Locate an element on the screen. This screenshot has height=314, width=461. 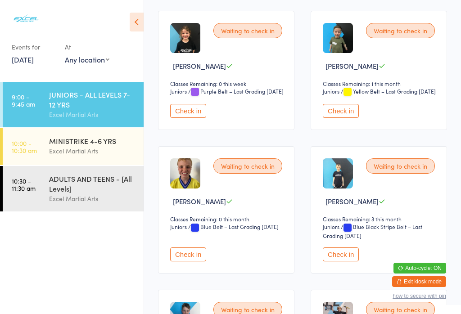
div: Classes Remaining: 0 this month is located at coordinates (227, 219).